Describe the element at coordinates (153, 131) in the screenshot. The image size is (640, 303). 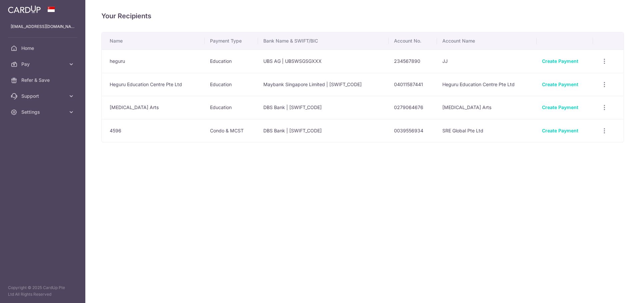
I see `td: 4596` at that location.